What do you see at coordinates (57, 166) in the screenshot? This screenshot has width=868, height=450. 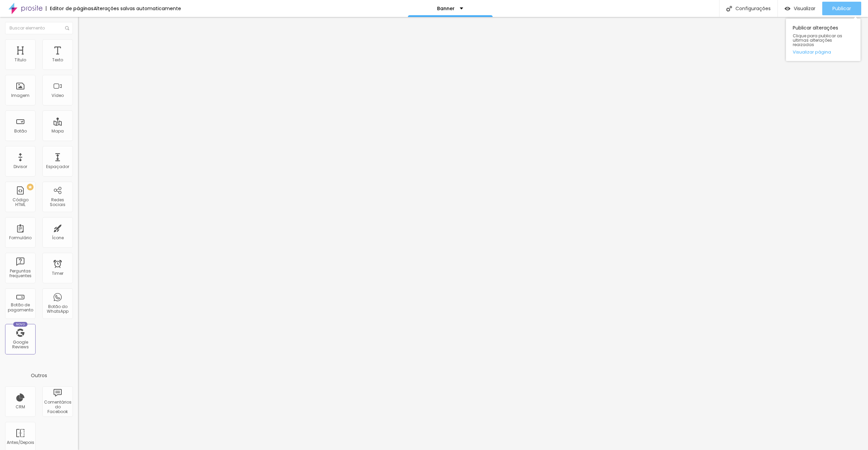 I see `div: Espaçador` at bounding box center [57, 166].